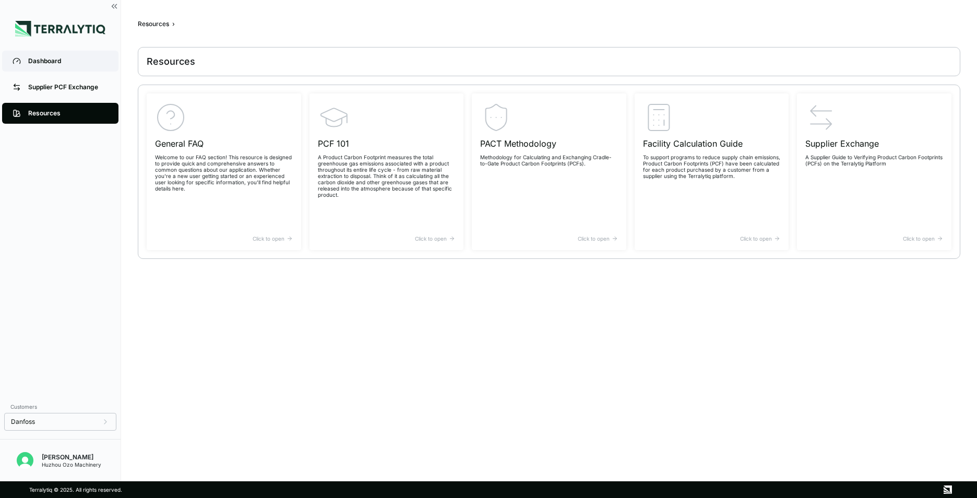 This screenshot has height=498, width=977. What do you see at coordinates (712, 172) in the screenshot?
I see `a: Facility Calculation GuideTo support programs to reduce supply chain emissions, Product Carbon Fo...` at bounding box center [712, 172].